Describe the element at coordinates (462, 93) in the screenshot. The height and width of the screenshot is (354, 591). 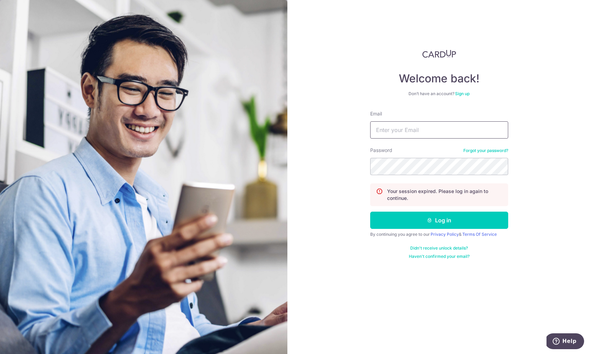
I see `a: Sign up` at that location.